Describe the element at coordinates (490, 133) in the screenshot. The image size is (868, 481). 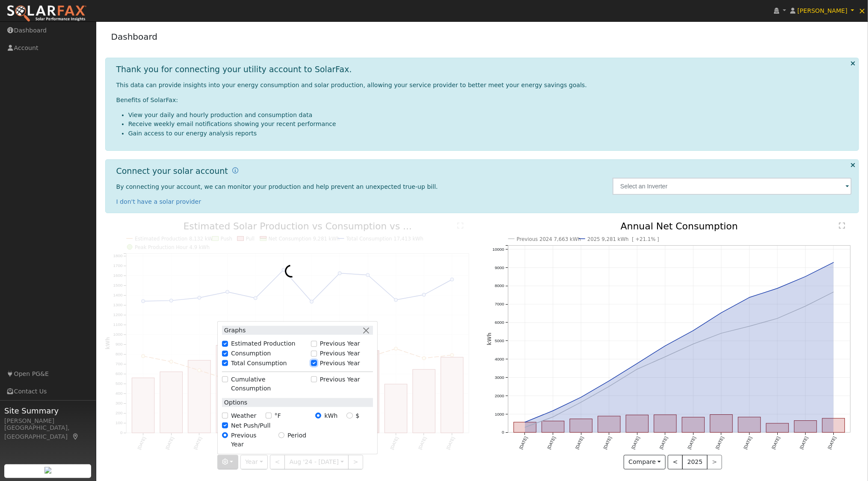
I see `li: Gain access to our energy analysis reports` at that location.